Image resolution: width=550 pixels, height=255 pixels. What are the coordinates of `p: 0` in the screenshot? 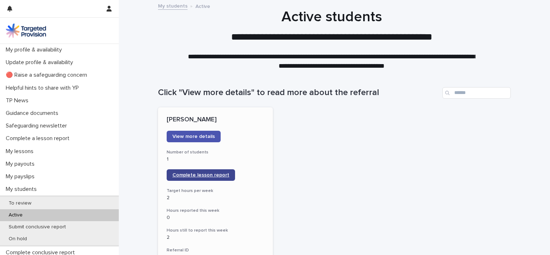 It's located at (215, 217).